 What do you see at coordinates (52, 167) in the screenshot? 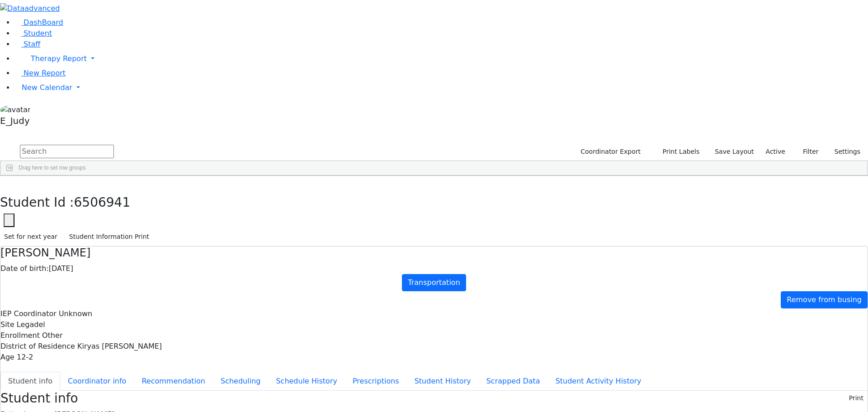
I see `span: Drag here to set row groups` at bounding box center [52, 167].